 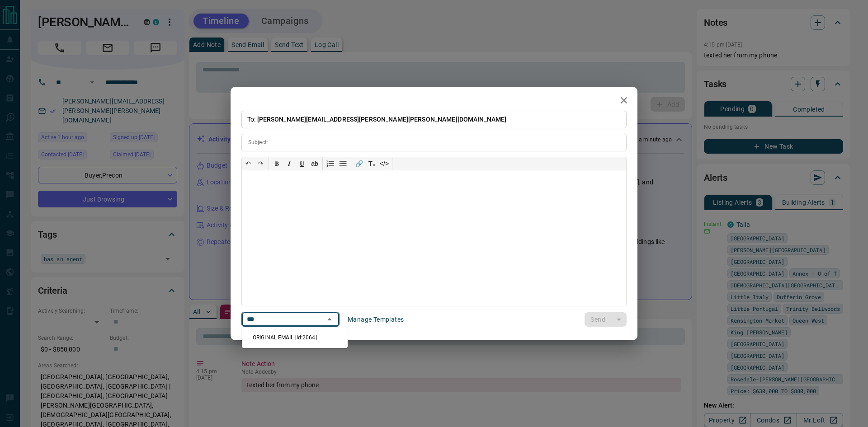 I want to click on s: ab, so click(x=314, y=164).